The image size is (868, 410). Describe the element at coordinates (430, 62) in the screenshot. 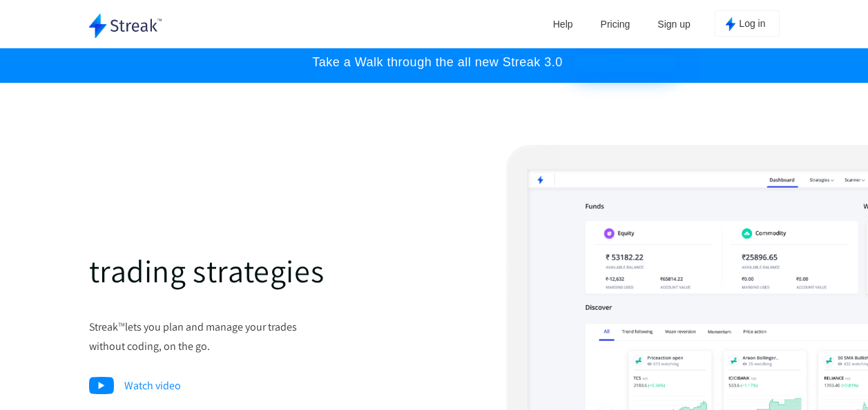

I see `p: Take a Walk through the all new Streak 3.0` at that location.